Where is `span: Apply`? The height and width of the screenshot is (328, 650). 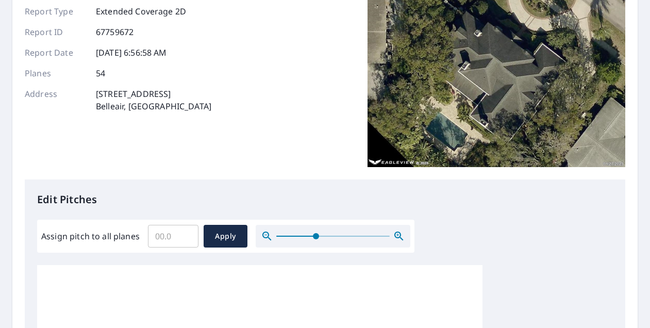
span: Apply is located at coordinates (225, 236).